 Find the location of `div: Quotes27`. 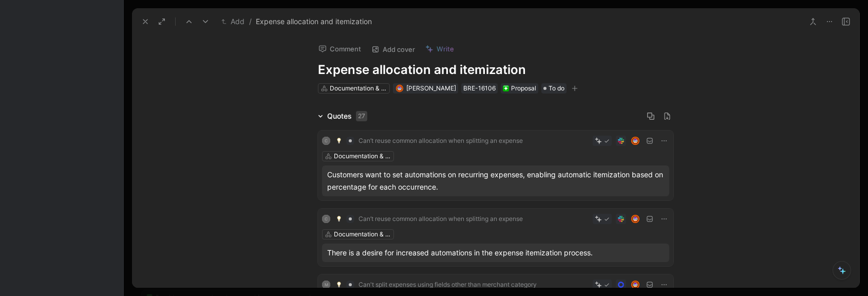

div: Quotes27 is located at coordinates (342, 116).